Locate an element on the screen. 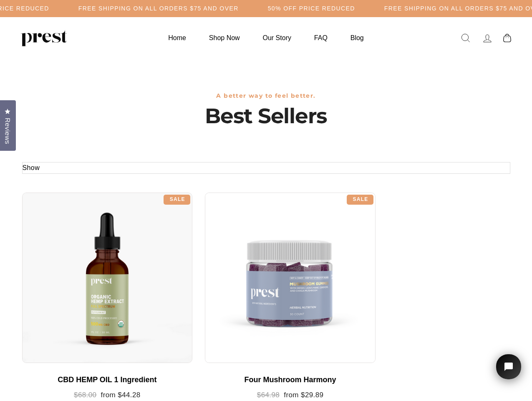 The height and width of the screenshot is (401, 532). h5: 50% OFF PRICE REDUCED is located at coordinates (311, 8).